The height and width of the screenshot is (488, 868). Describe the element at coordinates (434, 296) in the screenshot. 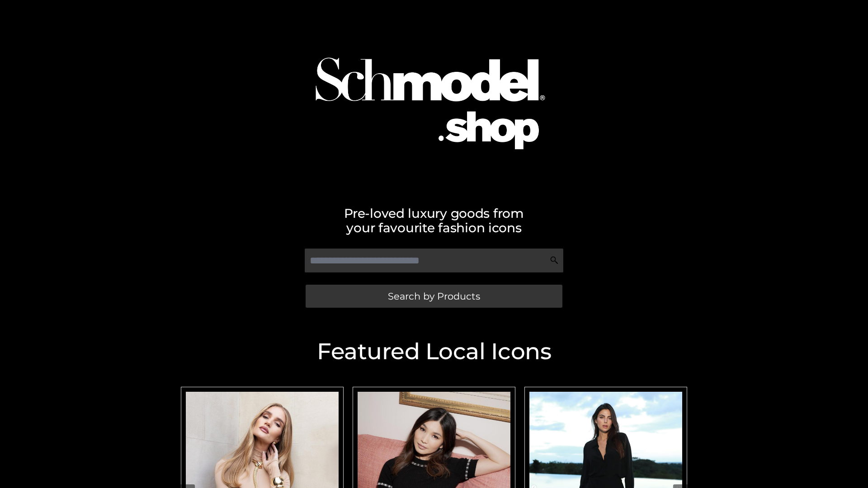

I see `span: Search by Products` at that location.